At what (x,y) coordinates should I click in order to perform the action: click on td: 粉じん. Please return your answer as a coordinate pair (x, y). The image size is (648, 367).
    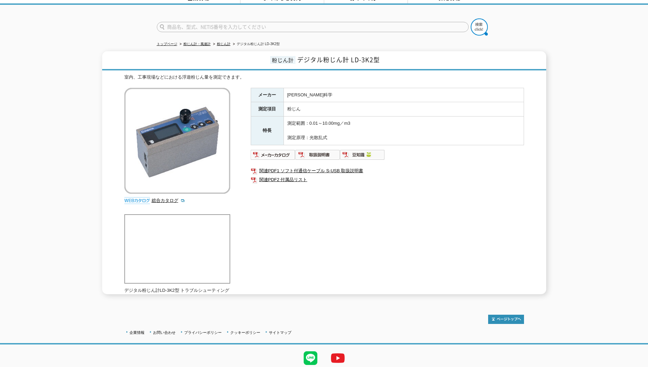
    Looking at the image, I should click on (403, 109).